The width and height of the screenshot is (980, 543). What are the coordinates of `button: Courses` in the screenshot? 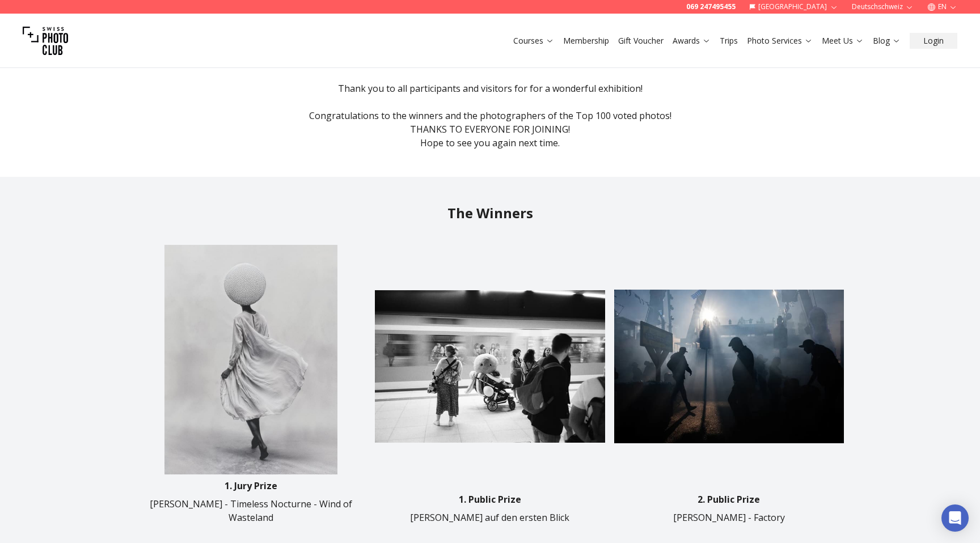 It's located at (534, 41).